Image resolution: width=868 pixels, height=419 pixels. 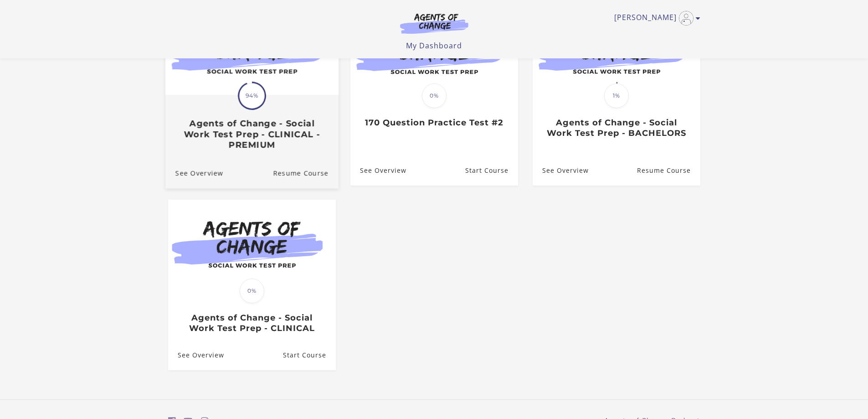 What do you see at coordinates (616, 96) in the screenshot?
I see `span: 1%` at bounding box center [616, 96].